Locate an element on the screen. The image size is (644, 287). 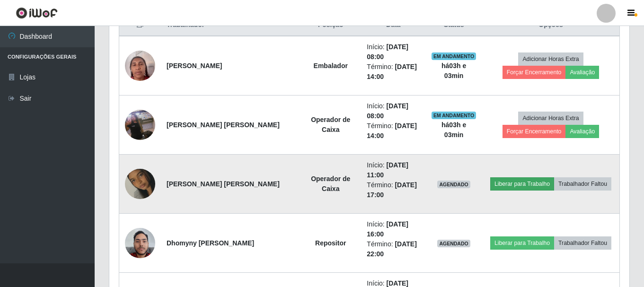
img: 1734698192432.jpeg is located at coordinates (140, 184).